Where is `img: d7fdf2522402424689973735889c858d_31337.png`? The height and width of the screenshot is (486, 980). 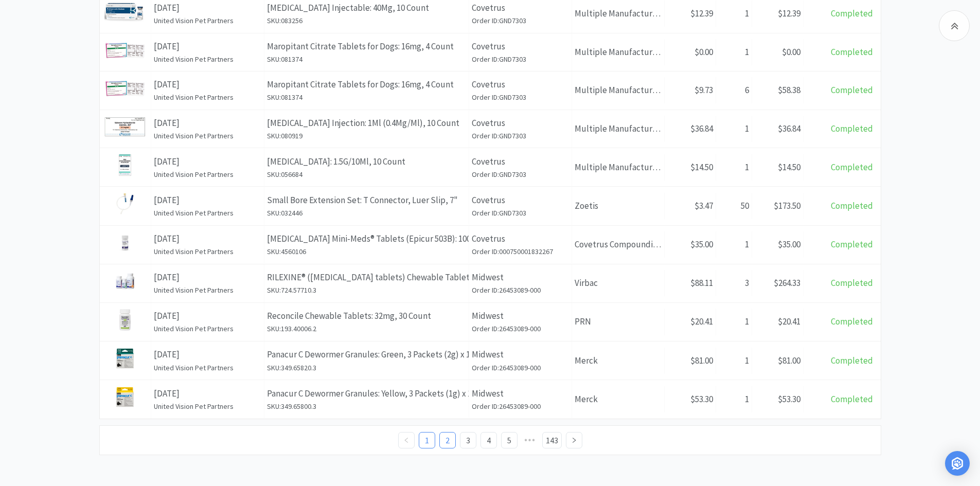 img: d7fdf2522402424689973735889c858d_31337.png is located at coordinates (125, 204).